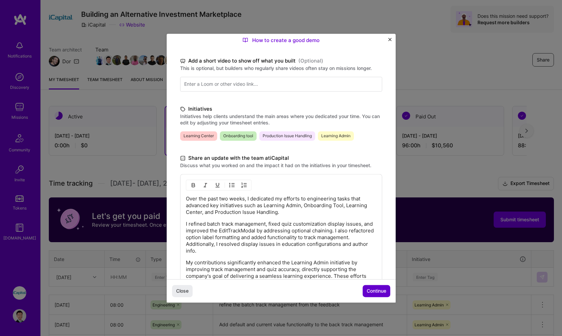  I want to click on span: Onboarding tool, so click(238, 136).